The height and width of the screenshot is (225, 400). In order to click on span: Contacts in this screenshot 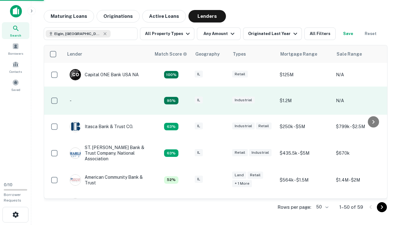, I will do `click(16, 72)`.